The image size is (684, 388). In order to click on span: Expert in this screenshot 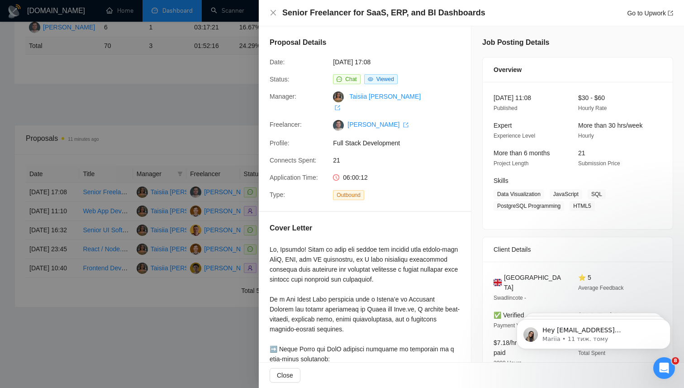, I will do `click(502, 125)`.